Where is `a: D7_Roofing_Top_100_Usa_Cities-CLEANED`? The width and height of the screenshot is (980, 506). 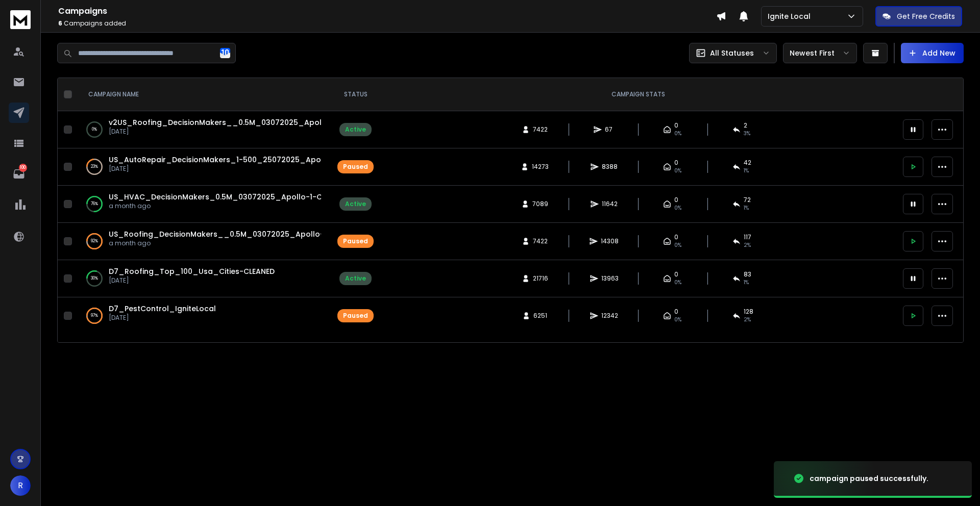
a: D7_Roofing_Top_100_Usa_Cities-CLEANED is located at coordinates (191, 272).